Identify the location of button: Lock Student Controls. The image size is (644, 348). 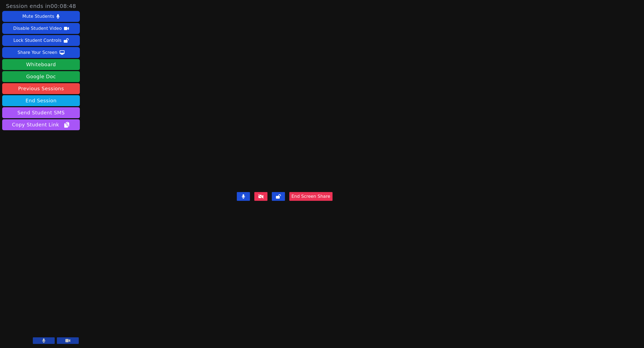
(41, 41).